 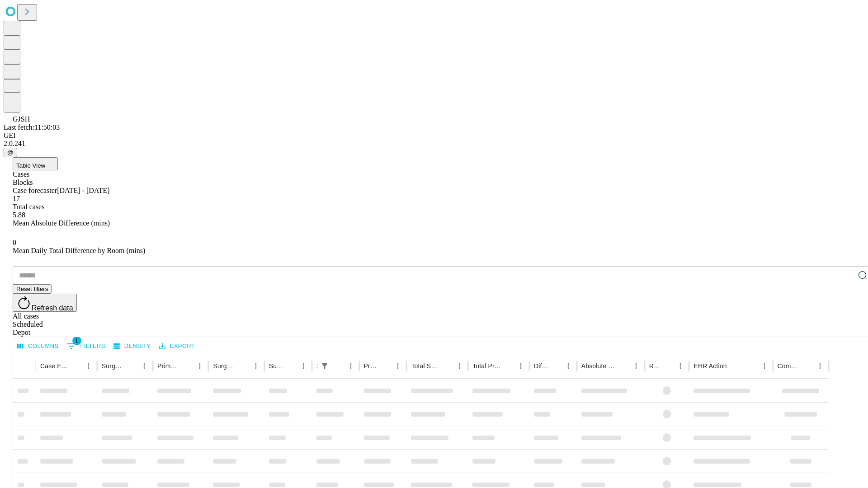 What do you see at coordinates (177, 346) in the screenshot?
I see `button: Export` at bounding box center [177, 346].